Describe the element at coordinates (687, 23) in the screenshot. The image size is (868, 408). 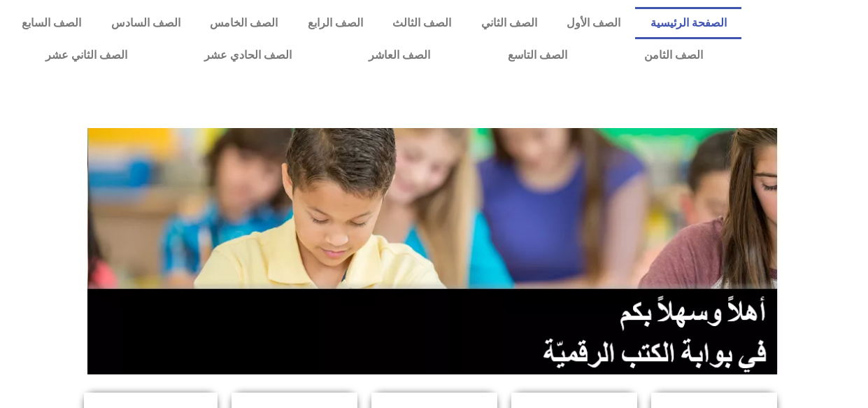
I see `a: الصفحة الرئيسية` at that location.